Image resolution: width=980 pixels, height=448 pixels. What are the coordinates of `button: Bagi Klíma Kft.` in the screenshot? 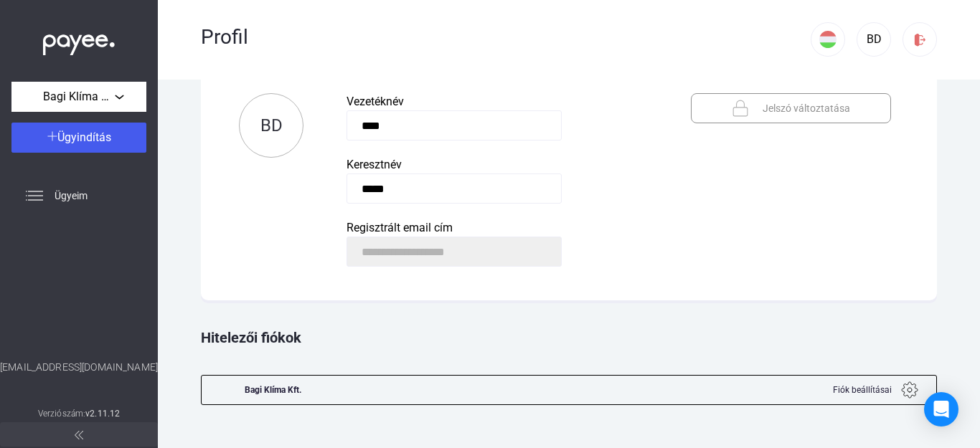 It's located at (79, 97).